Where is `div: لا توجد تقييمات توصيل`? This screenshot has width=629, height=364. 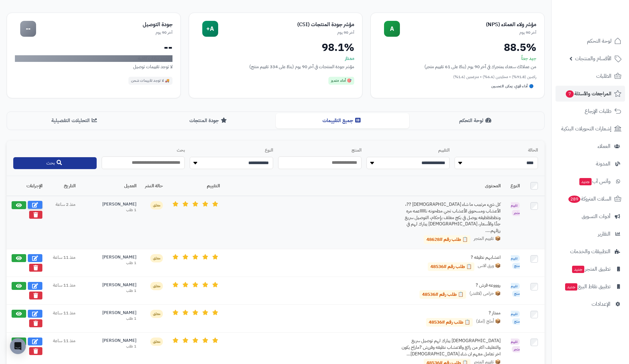 div: لا توجد تقييمات توصيل is located at coordinates (94, 67).